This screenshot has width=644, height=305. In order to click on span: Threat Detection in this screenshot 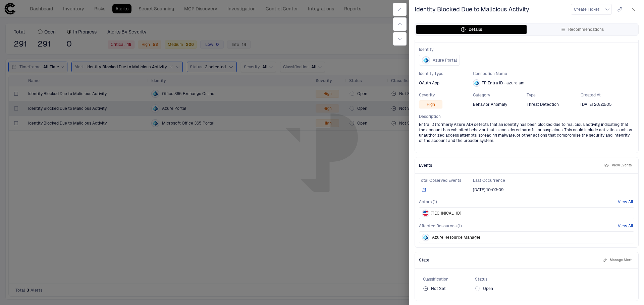, I will do `click(543, 104)`.